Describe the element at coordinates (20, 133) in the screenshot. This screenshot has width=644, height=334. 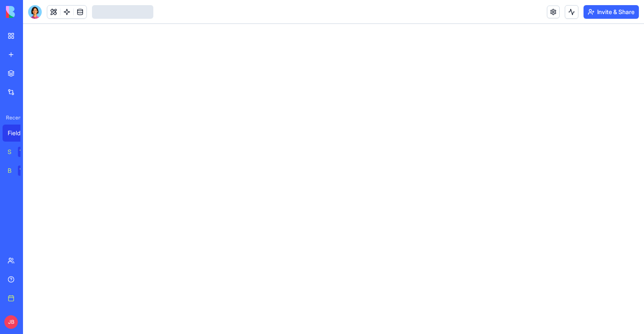
I see `div: FieldService Pro` at that location.